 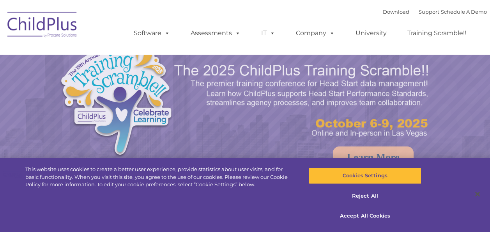 I want to click on a: Training Scramble!!, so click(x=437, y=33).